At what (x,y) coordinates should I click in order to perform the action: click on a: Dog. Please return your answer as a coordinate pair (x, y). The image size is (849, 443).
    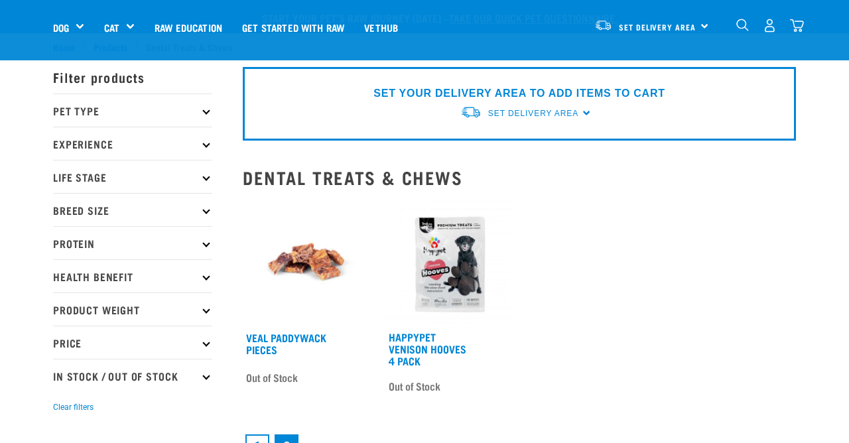
    Looking at the image, I should click on (61, 27).